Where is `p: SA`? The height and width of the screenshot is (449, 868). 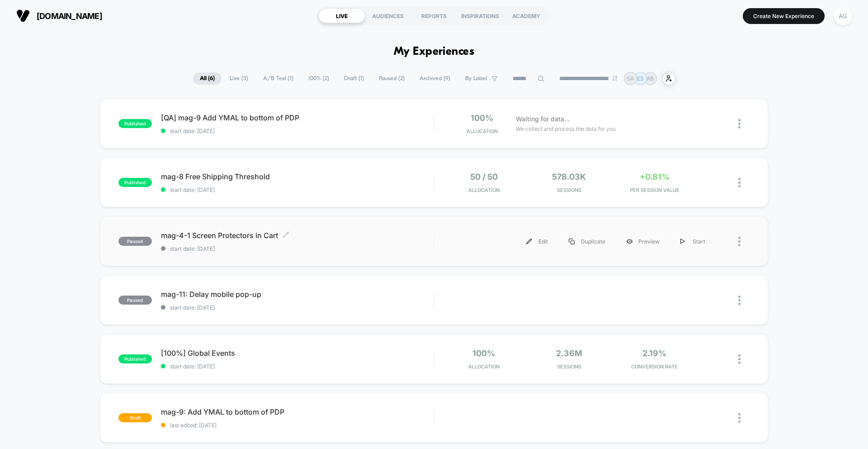
p: SA is located at coordinates (630, 78).